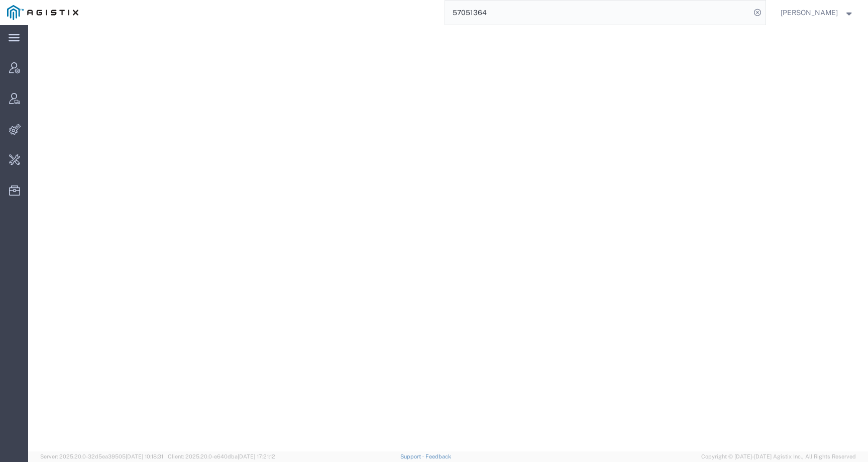  What do you see at coordinates (809, 13) in the screenshot?
I see `span: Kate Petrenko` at bounding box center [809, 13].